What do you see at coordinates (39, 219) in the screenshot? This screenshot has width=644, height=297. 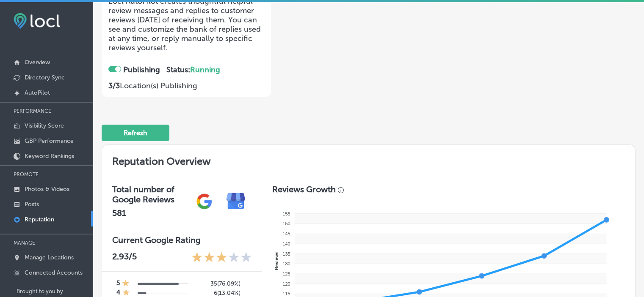 I see `p: Reputation` at bounding box center [39, 219].